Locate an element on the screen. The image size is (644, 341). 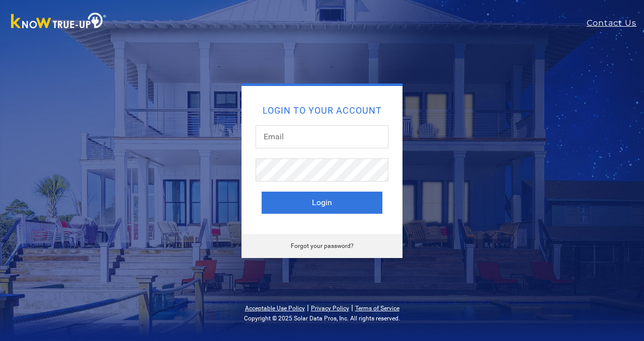
a: Forgot your password? is located at coordinates (322, 246).